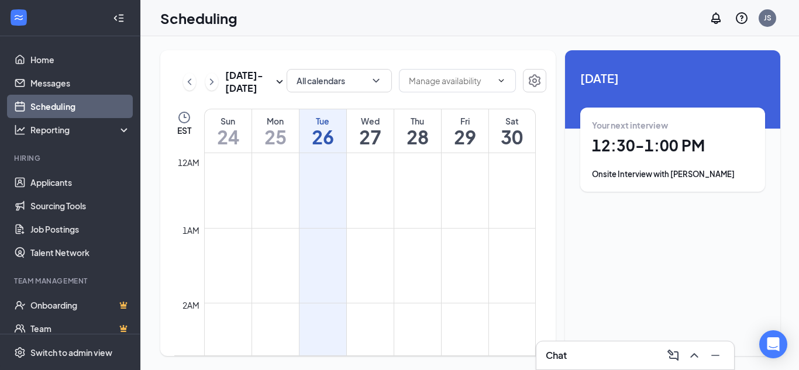 The image size is (799, 370). What do you see at coordinates (418, 121) in the screenshot?
I see `div: Thu` at bounding box center [418, 121].